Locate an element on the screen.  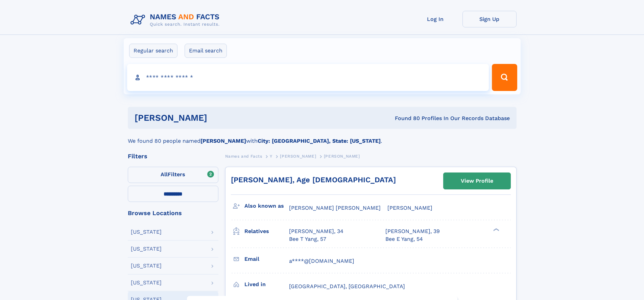
h3: Also known as is located at coordinates (267, 206).